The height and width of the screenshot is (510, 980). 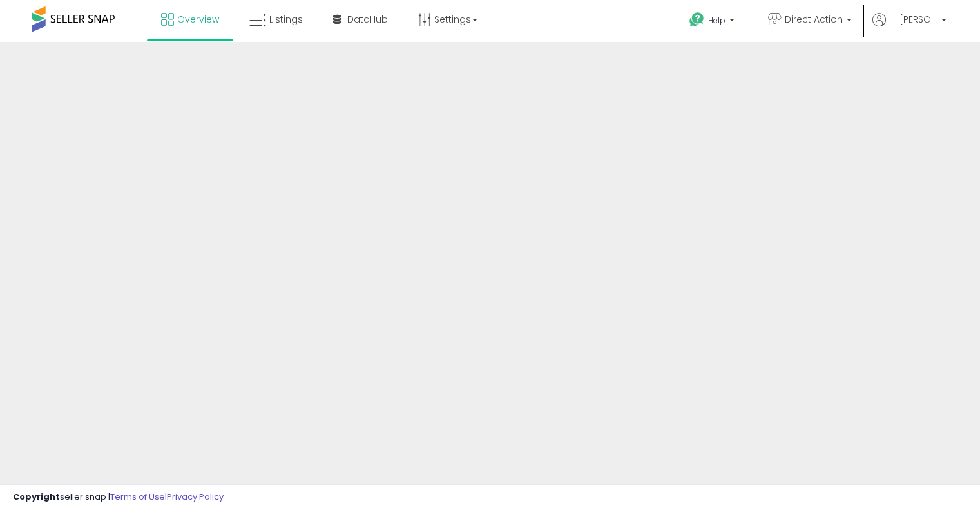 I want to click on span: Direct Action, so click(x=814, y=19).